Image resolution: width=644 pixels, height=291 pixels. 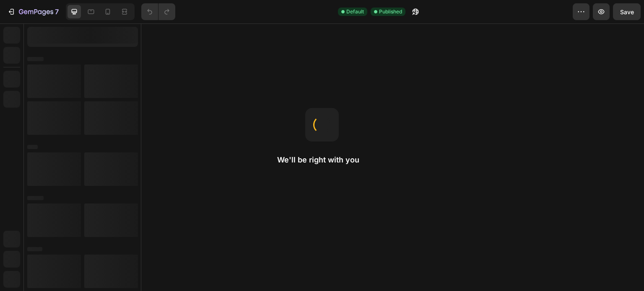 I want to click on h2: We'll be right with you, so click(x=322, y=160).